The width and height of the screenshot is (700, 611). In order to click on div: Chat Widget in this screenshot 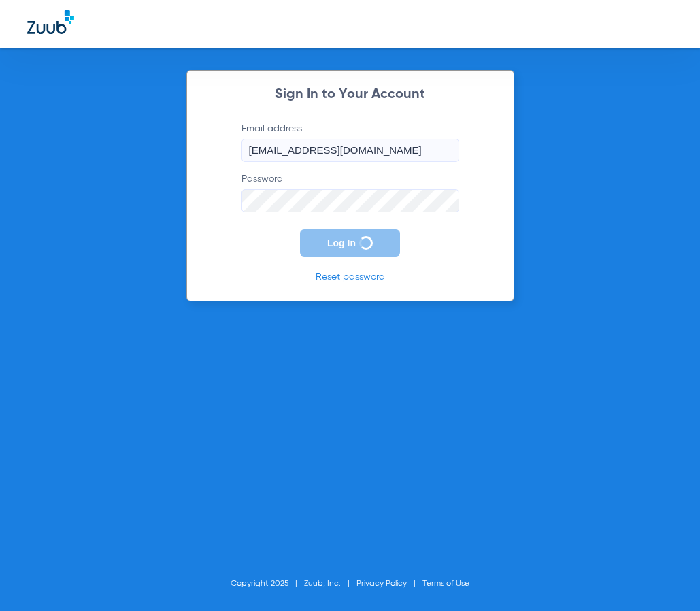, I will do `click(666, 579)`.